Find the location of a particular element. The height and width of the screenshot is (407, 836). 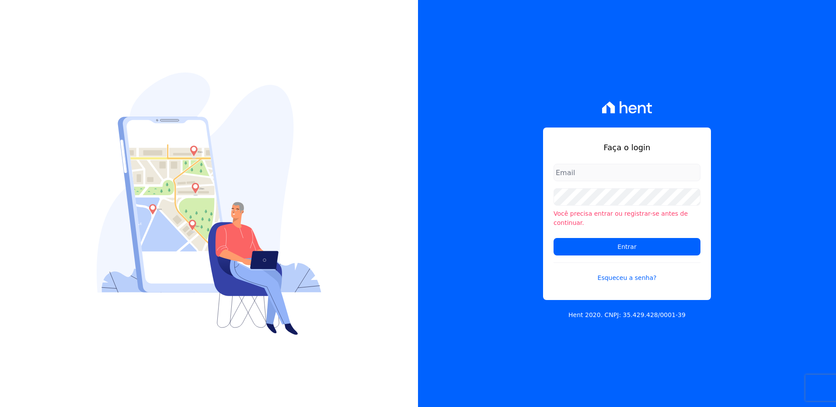

input: Email is located at coordinates (627, 173).